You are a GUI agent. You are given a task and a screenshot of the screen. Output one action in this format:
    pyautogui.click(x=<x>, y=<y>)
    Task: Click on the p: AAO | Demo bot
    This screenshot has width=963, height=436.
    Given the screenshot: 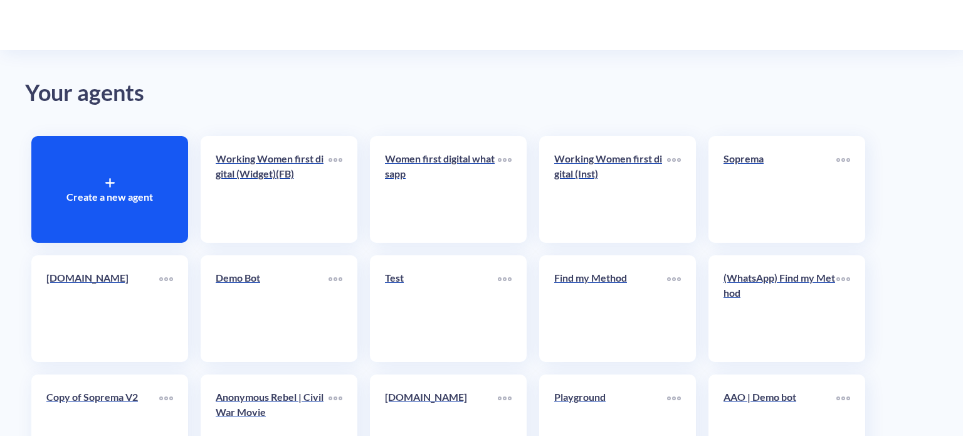 What is the action you would take?
    pyautogui.click(x=780, y=397)
    